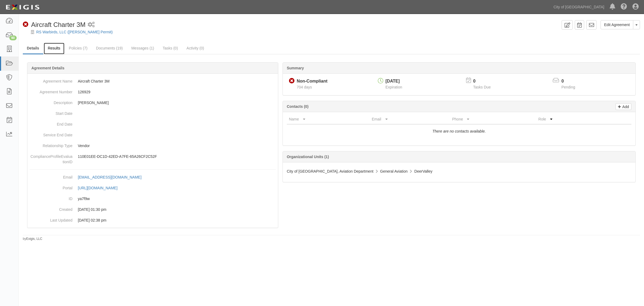  What do you see at coordinates (35, 239) in the screenshot?
I see `a: Exigis, LLC` at bounding box center [35, 239].